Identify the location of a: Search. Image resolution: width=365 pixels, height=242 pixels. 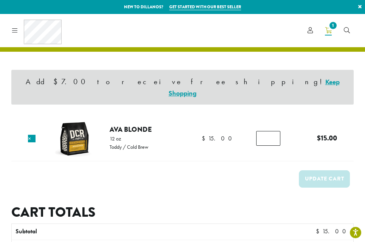
(347, 30).